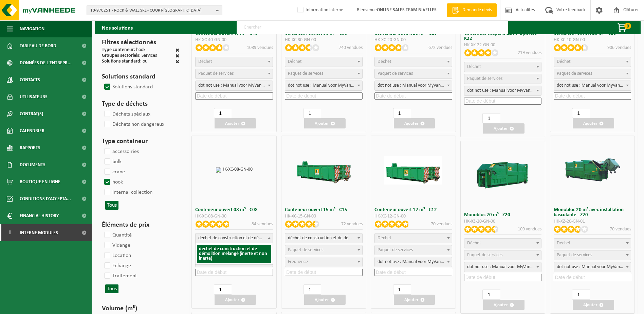 This screenshot has width=644, height=314. What do you see at coordinates (40, 182) in the screenshot?
I see `span: Boutique en ligne` at bounding box center [40, 182].